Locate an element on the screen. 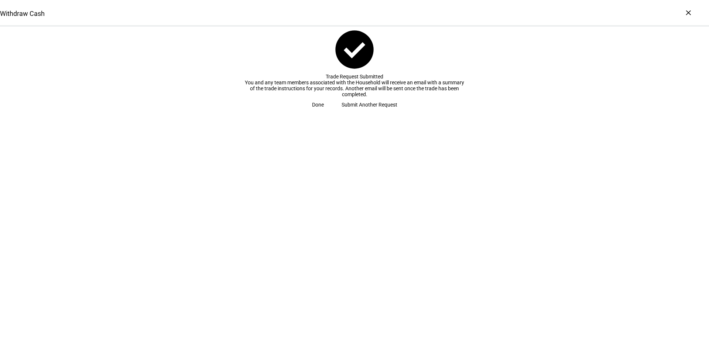  div: You and any team members associated with the Household will receive an email with a summary of th... is located at coordinates (355, 88).